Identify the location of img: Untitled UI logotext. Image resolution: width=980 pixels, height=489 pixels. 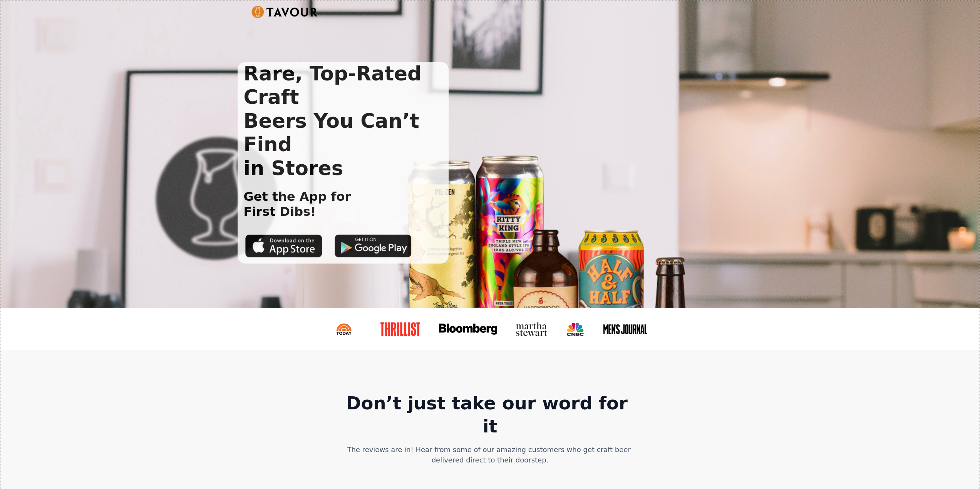
(284, 12).